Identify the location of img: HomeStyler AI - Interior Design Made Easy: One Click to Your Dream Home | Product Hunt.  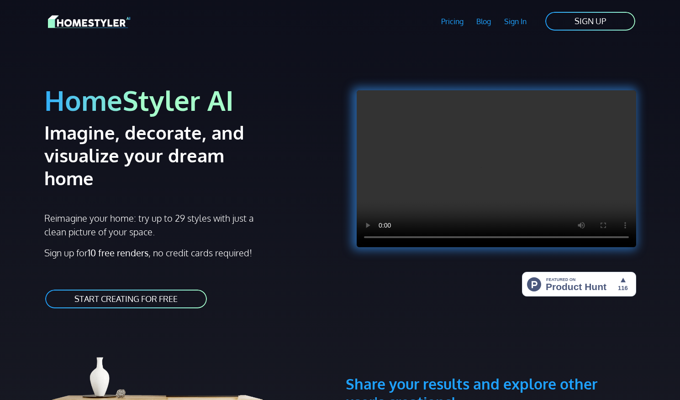
(579, 284).